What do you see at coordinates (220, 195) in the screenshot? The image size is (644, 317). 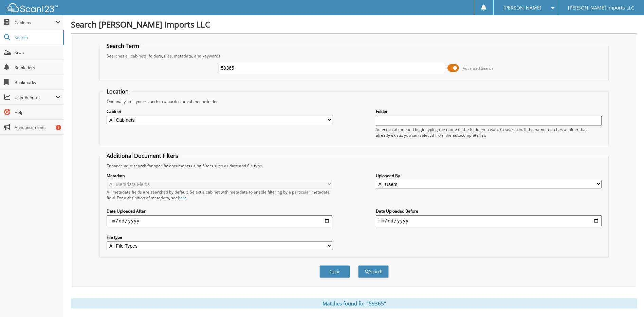 I see `div: All metadata fields are searched by default. Select a cabinet with metadata to enable filtering b...` at bounding box center [220, 195].